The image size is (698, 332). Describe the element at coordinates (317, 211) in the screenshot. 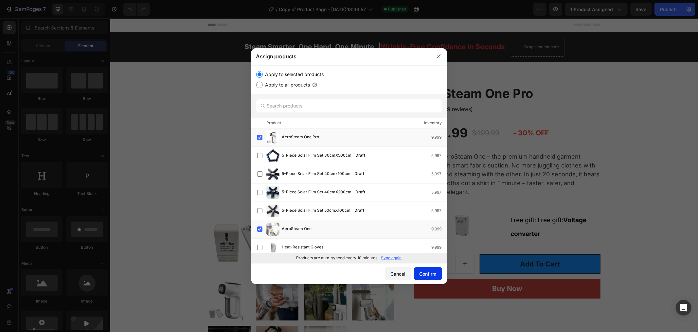

I see `span: 5-Piece Solar Film Set 50cmX100cm` at that location.